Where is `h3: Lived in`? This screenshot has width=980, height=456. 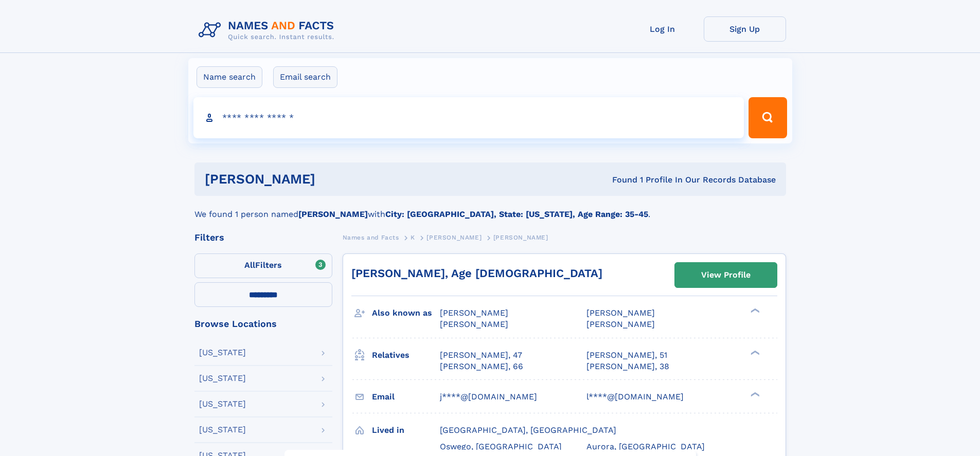
h3: Lived in is located at coordinates (406, 431).